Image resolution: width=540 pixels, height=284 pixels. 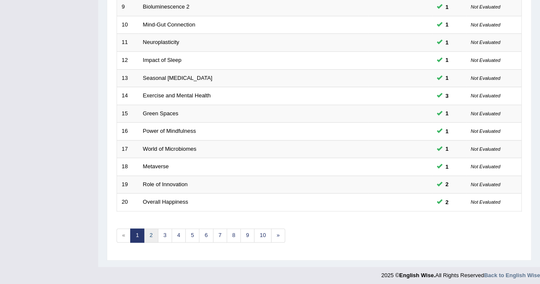 I want to click on td: 12, so click(x=128, y=60).